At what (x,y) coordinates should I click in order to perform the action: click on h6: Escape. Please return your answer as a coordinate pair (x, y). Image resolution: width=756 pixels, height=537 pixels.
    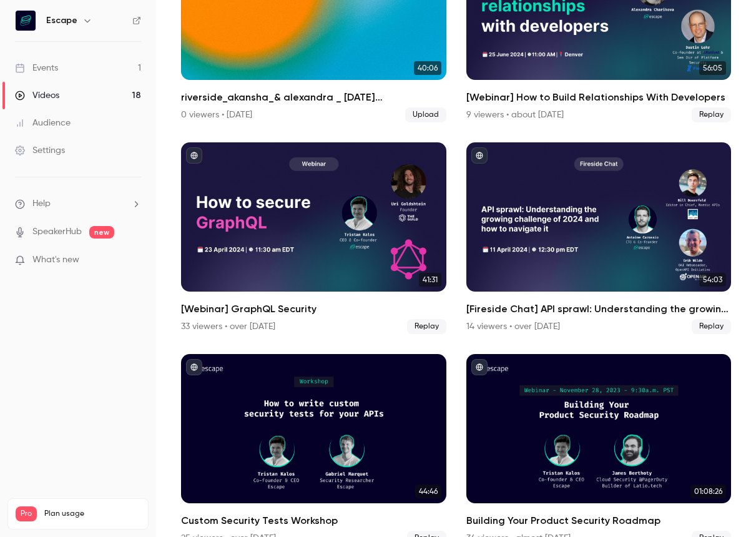
    Looking at the image, I should click on (62, 21).